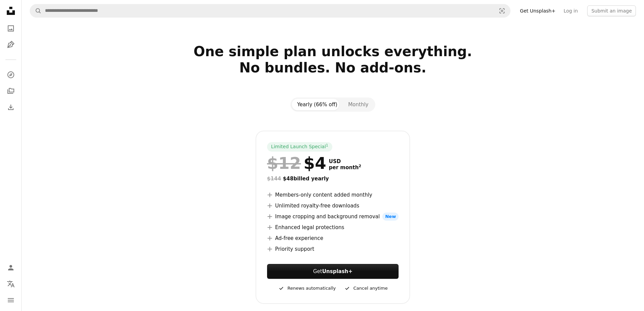  Describe the element at coordinates (11, 300) in the screenshot. I see `button: Menu` at that location.